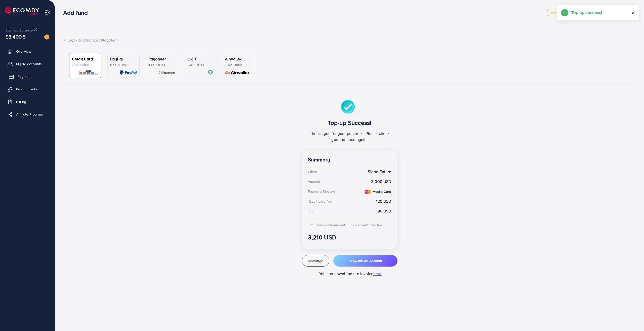 The width and height of the screenshot is (644, 331). I want to click on p: Airwallex, so click(238, 59).